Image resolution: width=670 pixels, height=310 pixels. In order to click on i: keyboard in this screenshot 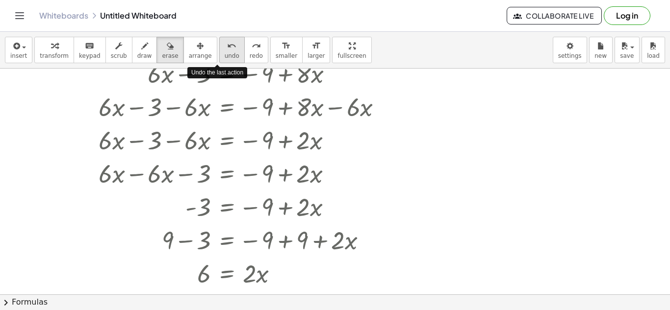, I will do `click(89, 46)`.